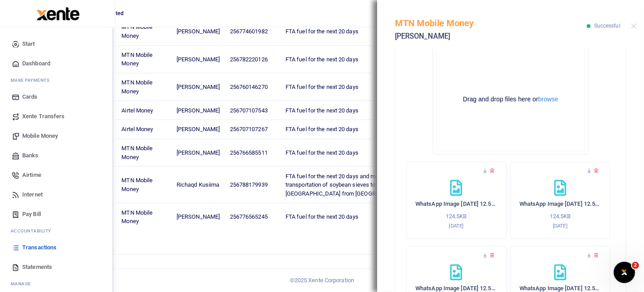 The height and width of the screenshot is (292, 644). Describe the element at coordinates (635, 266) in the screenshot. I see `span: 2` at that location.